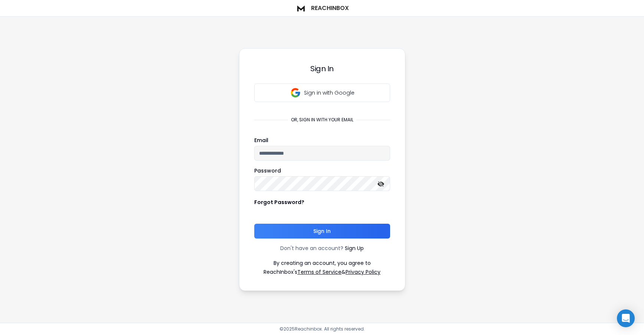 This screenshot has width=644, height=335. I want to click on label: Password, so click(268, 171).